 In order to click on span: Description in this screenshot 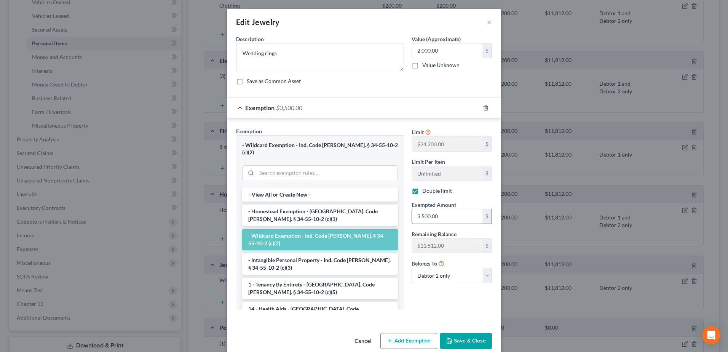, I will do `click(250, 39)`.